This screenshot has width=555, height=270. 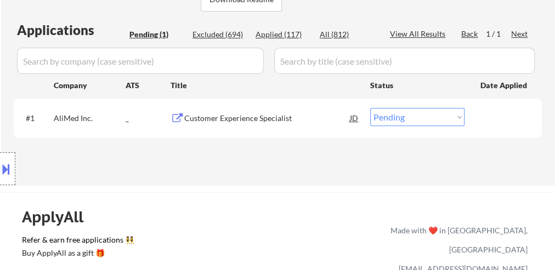 What do you see at coordinates (283, 35) in the screenshot?
I see `div: Applied (117)` at bounding box center [283, 35].